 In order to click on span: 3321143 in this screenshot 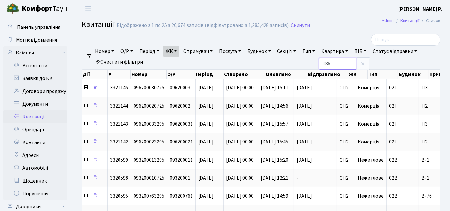, I will do `click(119, 124)`.